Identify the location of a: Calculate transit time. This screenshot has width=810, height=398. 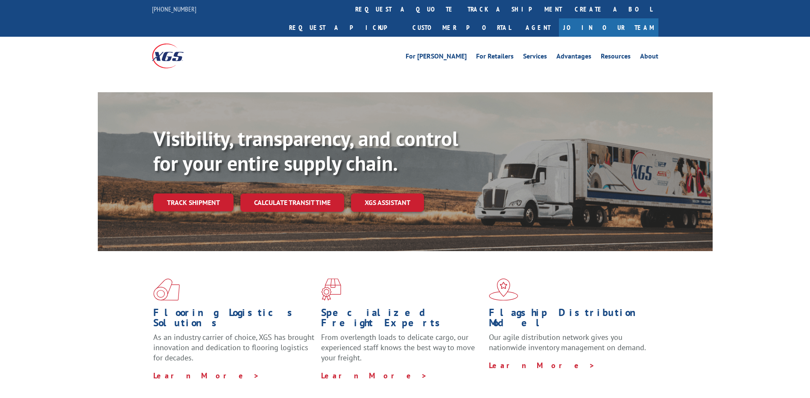
(292, 202).